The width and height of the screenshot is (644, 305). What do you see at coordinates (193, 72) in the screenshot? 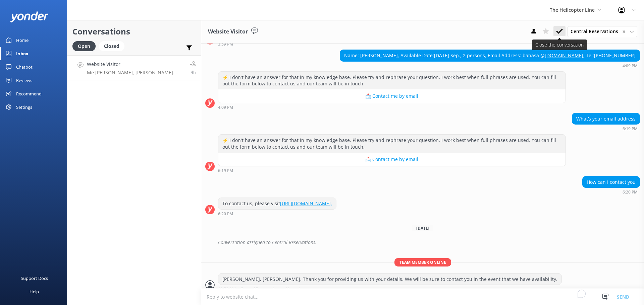
I see `span: Aug 28 2025 11:50am (UTC +12:00) Pacific/Auckland` at bounding box center [193, 72].